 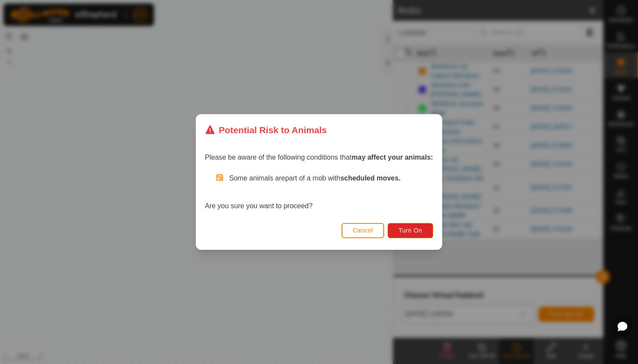 I want to click on button: Cancel, so click(x=363, y=230).